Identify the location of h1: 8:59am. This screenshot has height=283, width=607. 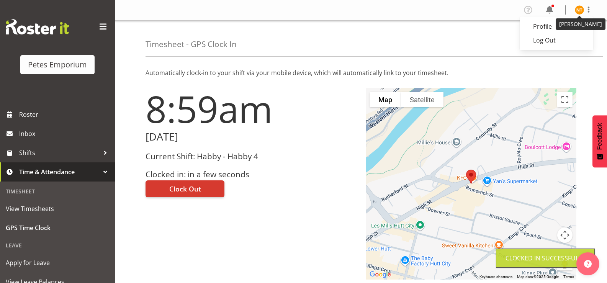
(251, 109).